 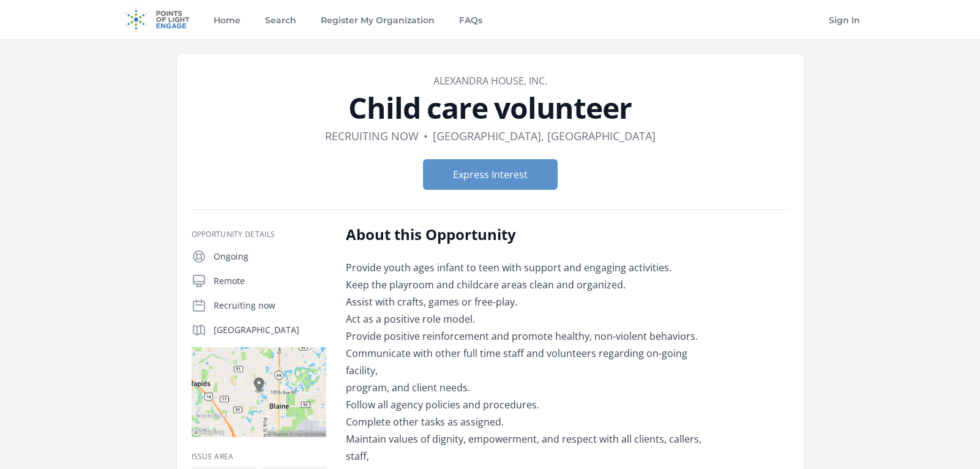 What do you see at coordinates (259, 457) in the screenshot?
I see `h3: Issue area` at bounding box center [259, 457].